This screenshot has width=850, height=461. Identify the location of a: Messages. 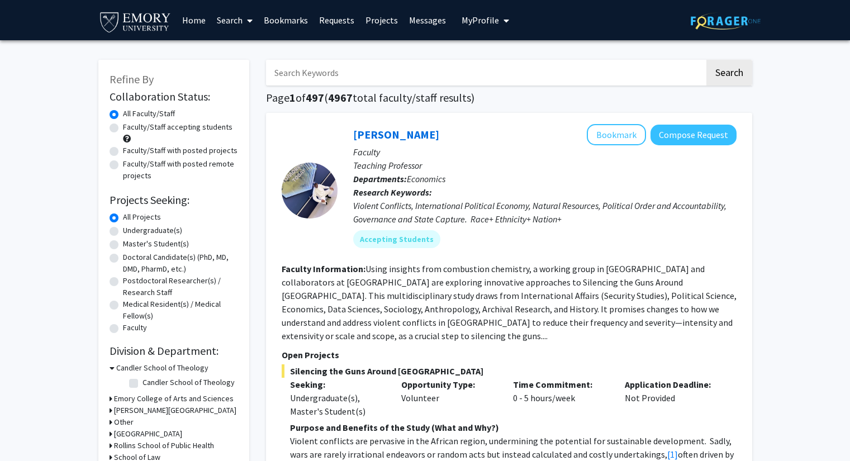
(427, 20).